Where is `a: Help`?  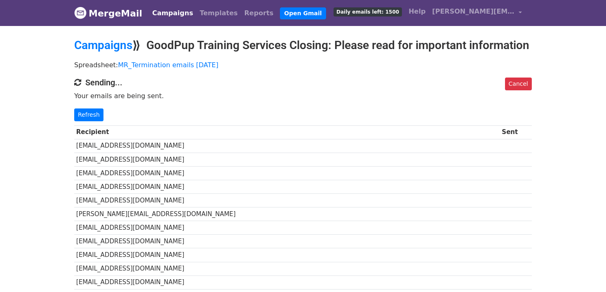
a: Help is located at coordinates (417, 12).